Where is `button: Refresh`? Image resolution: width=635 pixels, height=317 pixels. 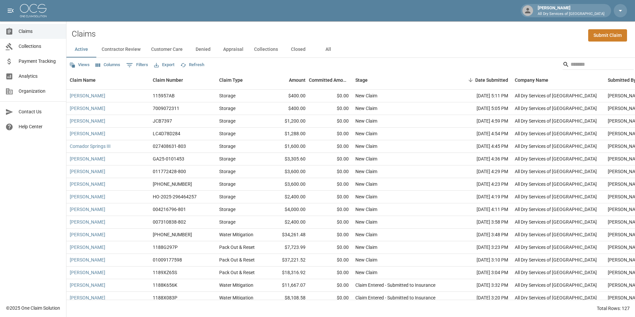 button: Refresh is located at coordinates (192, 65).